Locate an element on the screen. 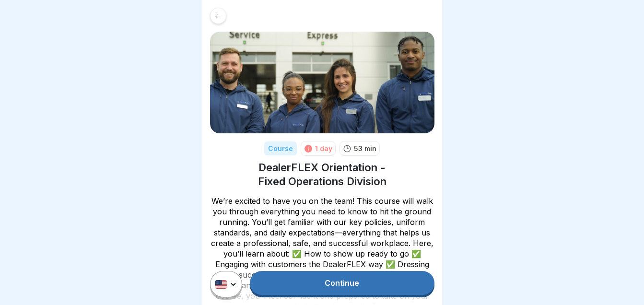 The image size is (644, 305). div: Course is located at coordinates (280, 148).